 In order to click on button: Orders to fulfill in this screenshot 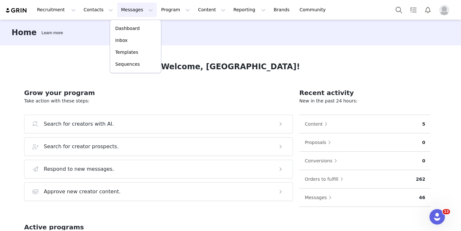, I will do `click(325, 179)`.